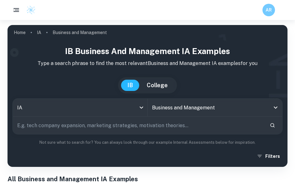 This screenshot has height=185, width=295. Describe the element at coordinates (269, 157) in the screenshot. I see `button: Filters` at that location.